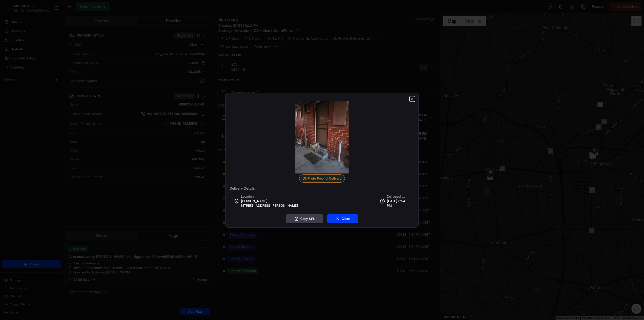 Image resolution: width=644 pixels, height=320 pixels. I want to click on button: Close, so click(343, 219).